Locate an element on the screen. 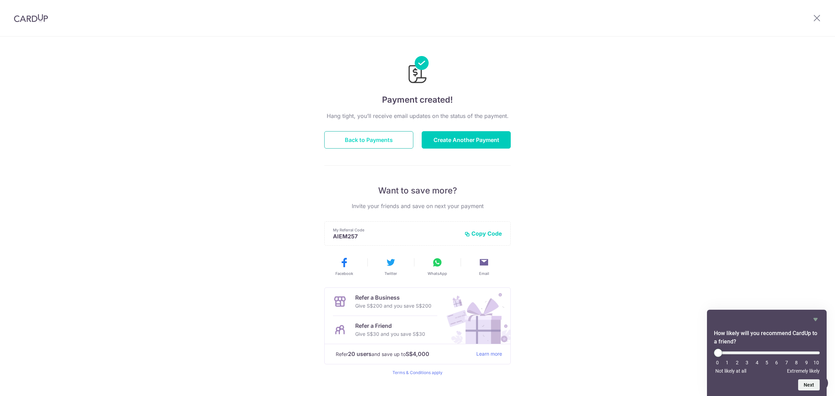  p: My Referral Code is located at coordinates (396, 230).